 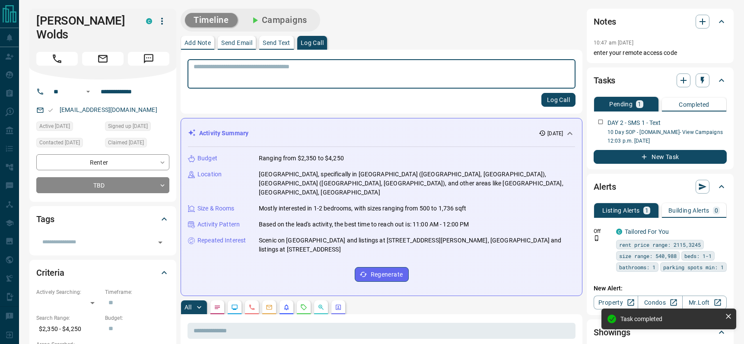 What do you see at coordinates (637, 267) in the screenshot?
I see `span: bathrooms: 1` at bounding box center [637, 267].